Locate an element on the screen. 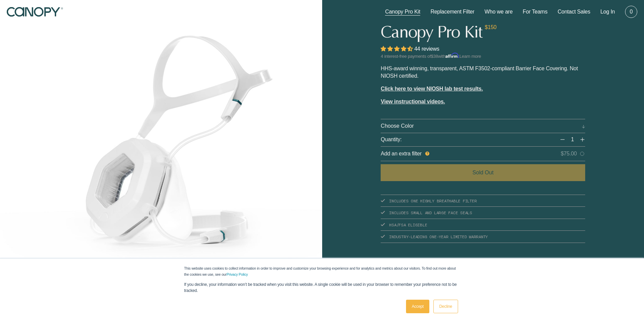 This screenshot has width=644, height=322. a: Log In is located at coordinates (607, 12).